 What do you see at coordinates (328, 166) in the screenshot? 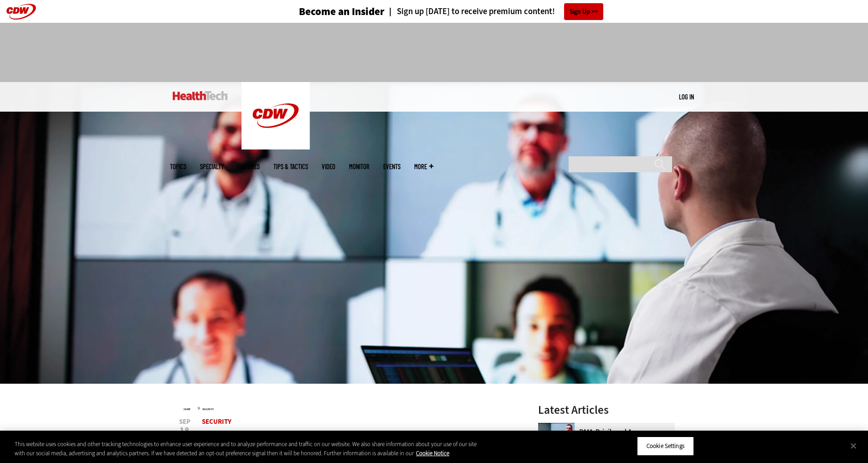
I see `a: Video` at bounding box center [328, 166].